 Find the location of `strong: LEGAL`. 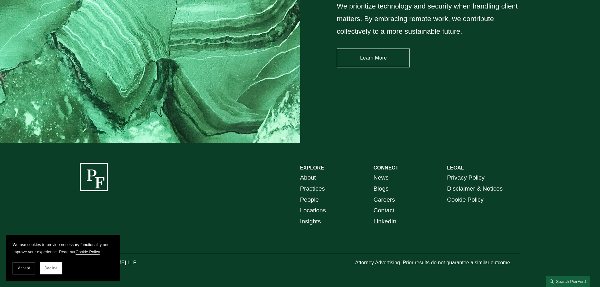

strong: LEGAL is located at coordinates (455, 167).